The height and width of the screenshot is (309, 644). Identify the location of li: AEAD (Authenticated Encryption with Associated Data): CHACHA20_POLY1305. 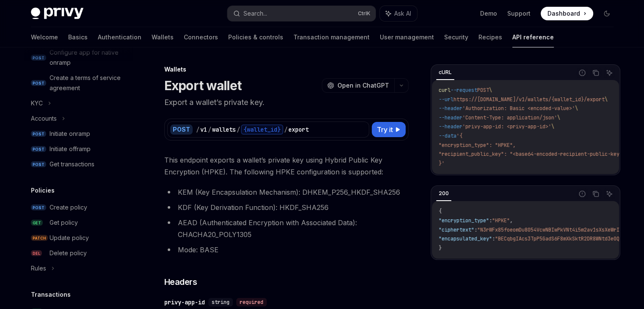
(286, 229).